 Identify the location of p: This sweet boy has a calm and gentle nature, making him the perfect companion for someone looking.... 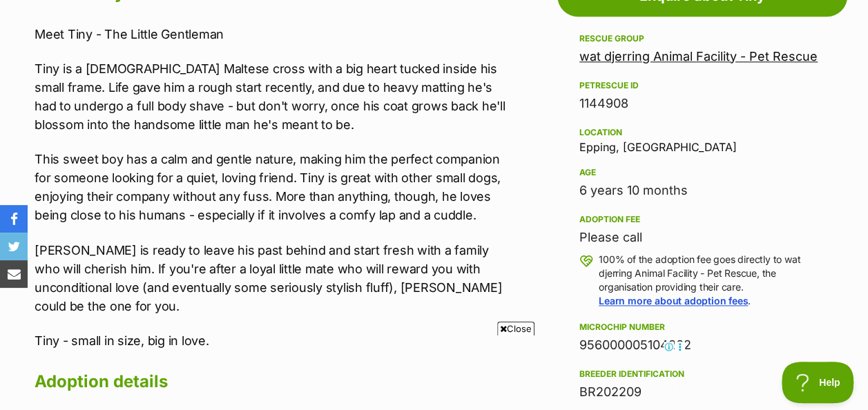
(275, 187).